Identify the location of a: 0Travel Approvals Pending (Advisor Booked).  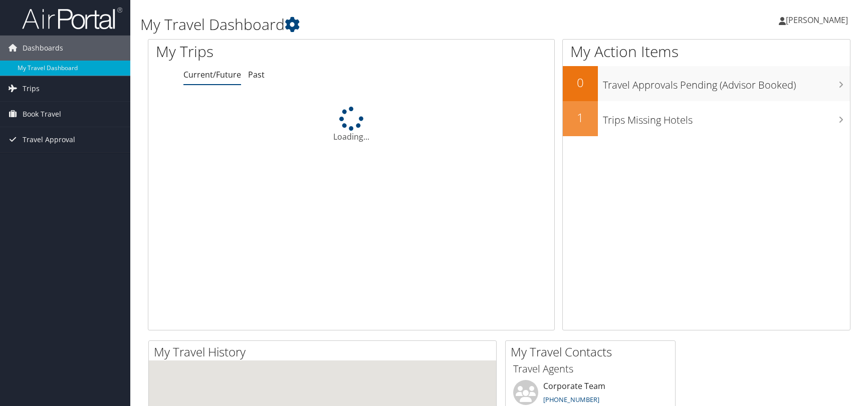
(706, 84).